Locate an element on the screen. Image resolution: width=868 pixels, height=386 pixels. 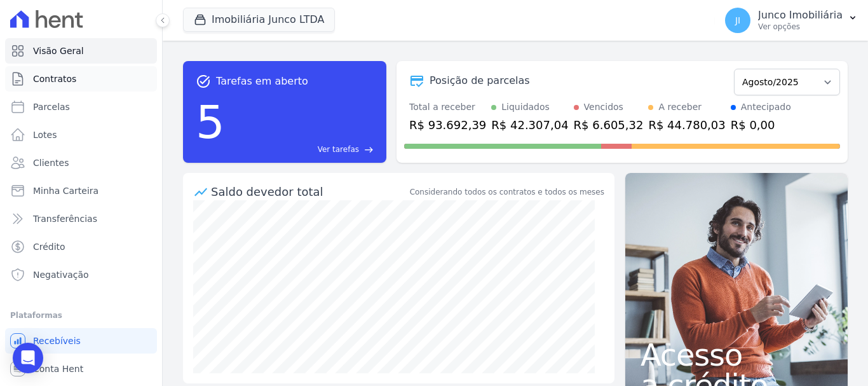
span: Ver tarefas is located at coordinates (338, 150).